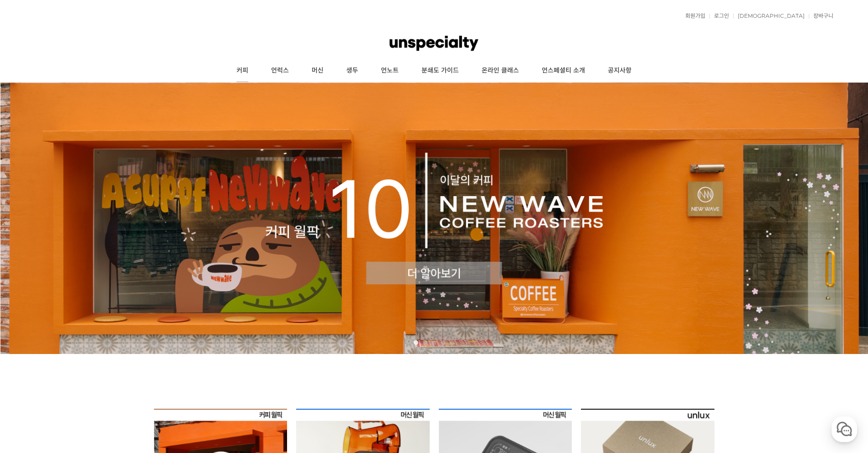 Image resolution: width=868 pixels, height=453 pixels. Describe the element at coordinates (32, 306) in the screenshot. I see `span: 홈` at that location.